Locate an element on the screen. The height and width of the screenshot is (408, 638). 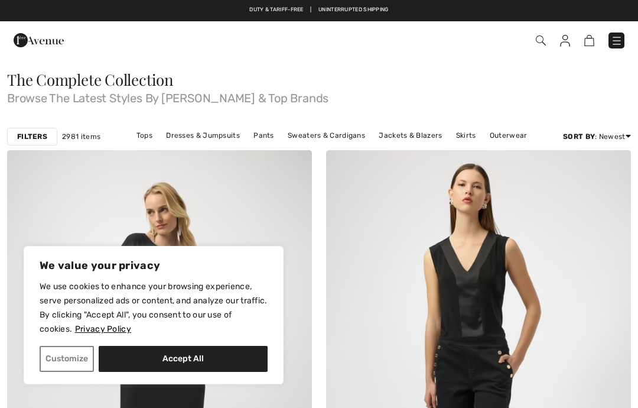
img: My Info is located at coordinates (565, 41).